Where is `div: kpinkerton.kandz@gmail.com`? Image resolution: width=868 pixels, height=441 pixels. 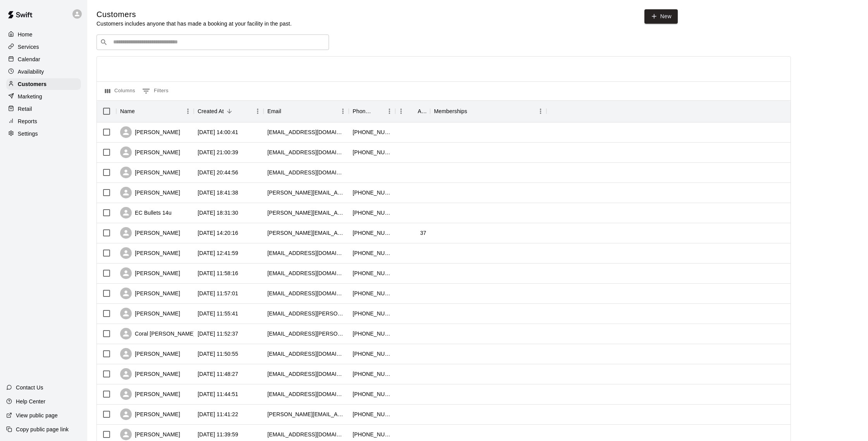
div: kpinkerton.kandz@gmail.com is located at coordinates (306, 354).